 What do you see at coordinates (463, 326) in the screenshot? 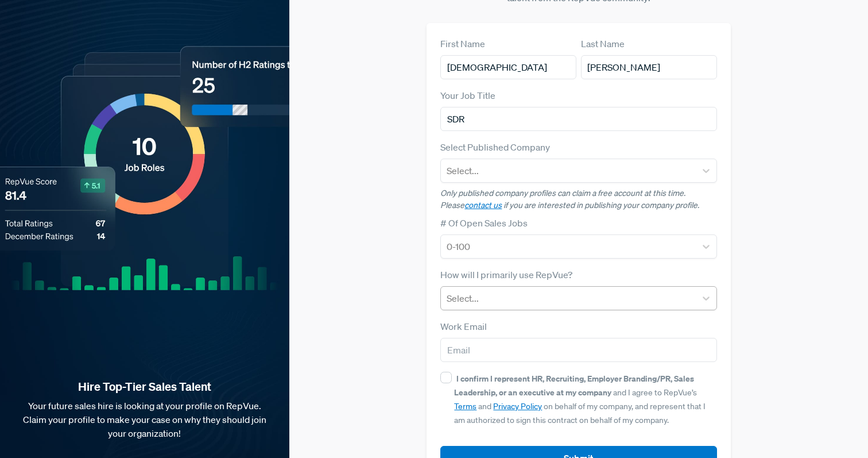
I see `label: Work Email` at bounding box center [463, 326].